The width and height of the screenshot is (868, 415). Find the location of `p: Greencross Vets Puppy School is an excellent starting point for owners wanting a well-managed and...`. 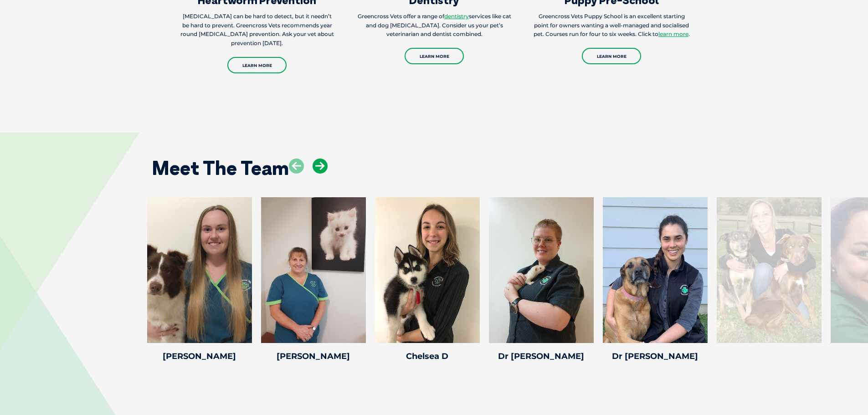

p: Greencross Vets Puppy School is an excellent starting point for owners wanting a well-managed and... is located at coordinates (612, 26).